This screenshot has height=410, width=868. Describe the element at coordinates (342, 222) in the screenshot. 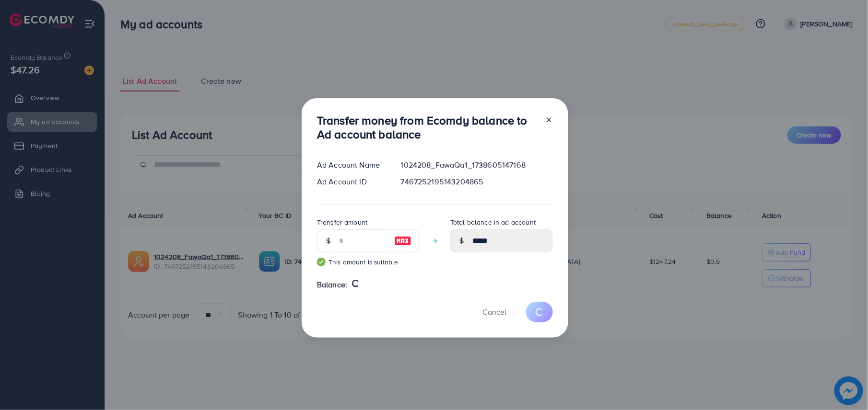

I see `label: Transfer amount` at that location.